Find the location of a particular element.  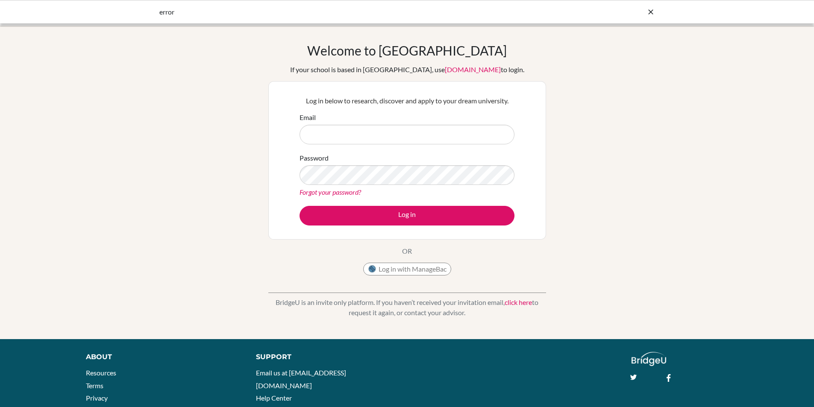

a: Resources is located at coordinates (101, 373).